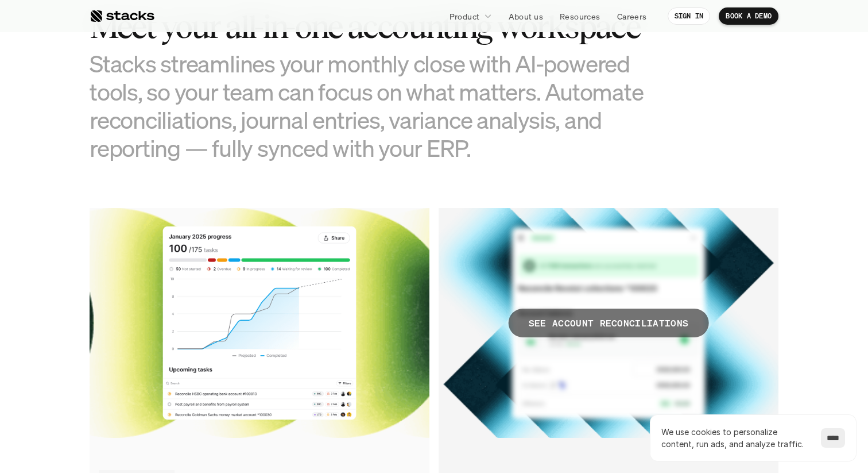 This screenshot has height=473, width=868. Describe the element at coordinates (735, 438) in the screenshot. I see `p: We use cookies to personalize content, run ads, and analyze traffic.` at that location.